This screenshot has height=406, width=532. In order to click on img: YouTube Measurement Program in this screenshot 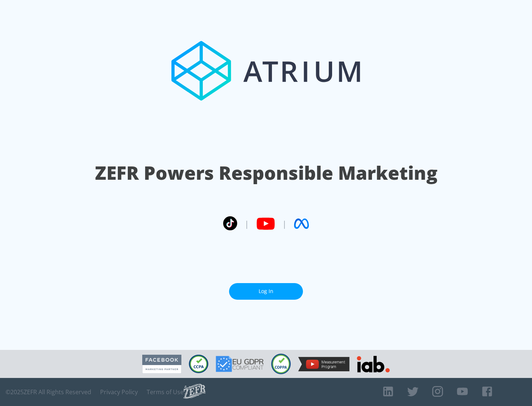, I will do `click(324, 364)`.